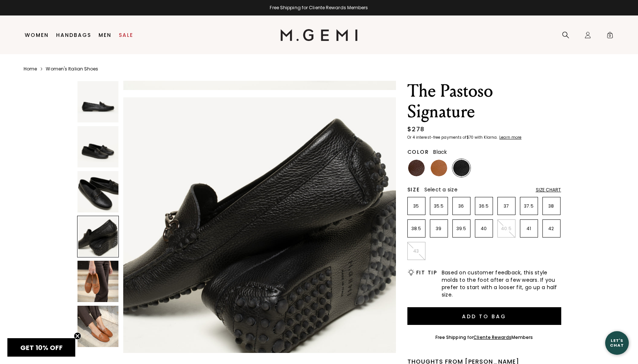  Describe the element at coordinates (492, 337) in the screenshot. I see `a: Cliente Rewards` at that location.